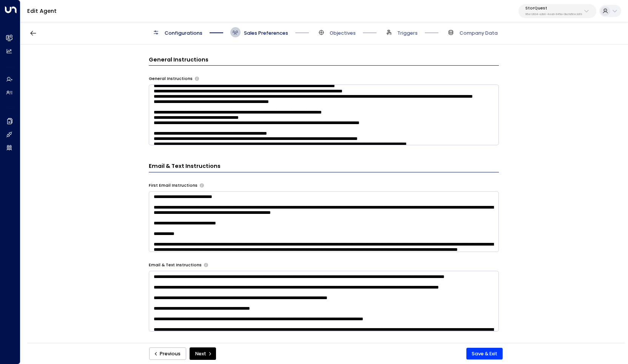 The image size is (628, 364). I want to click on p: StorQuest, so click(554, 8).